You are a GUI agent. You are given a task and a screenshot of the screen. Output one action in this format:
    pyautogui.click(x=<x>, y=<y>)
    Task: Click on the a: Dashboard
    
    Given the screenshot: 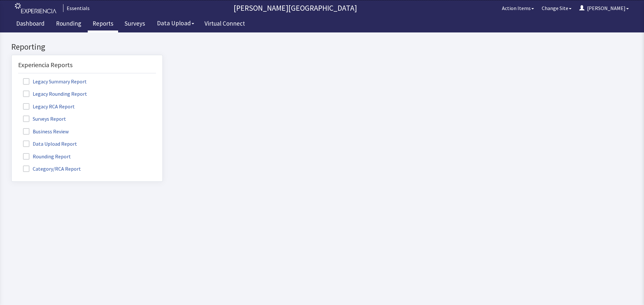 What is the action you would take?
    pyautogui.click(x=30, y=25)
    